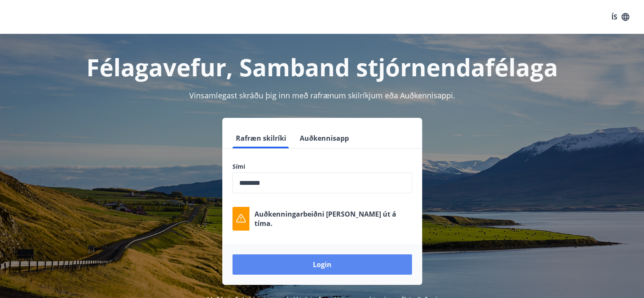  Describe the element at coordinates (324, 138) in the screenshot. I see `button: Auðkennisapp` at that location.